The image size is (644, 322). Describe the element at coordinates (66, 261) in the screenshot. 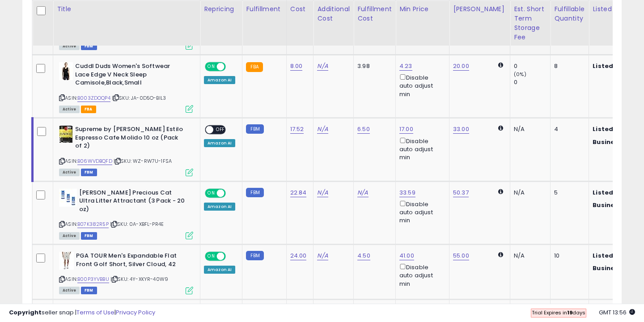

I see `img: 31mxjaJinRL._SL40_.jpg` at that location.